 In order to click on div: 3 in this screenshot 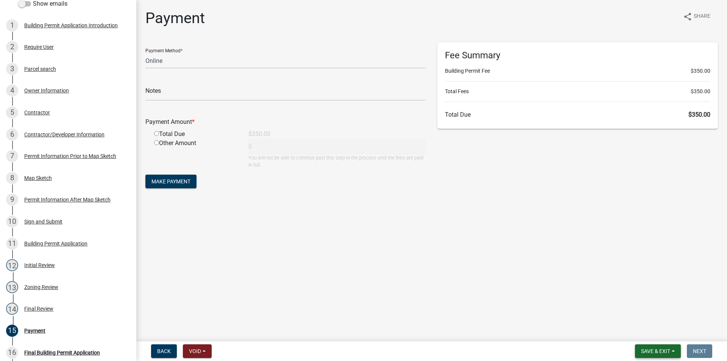, I will do `click(12, 69)`.